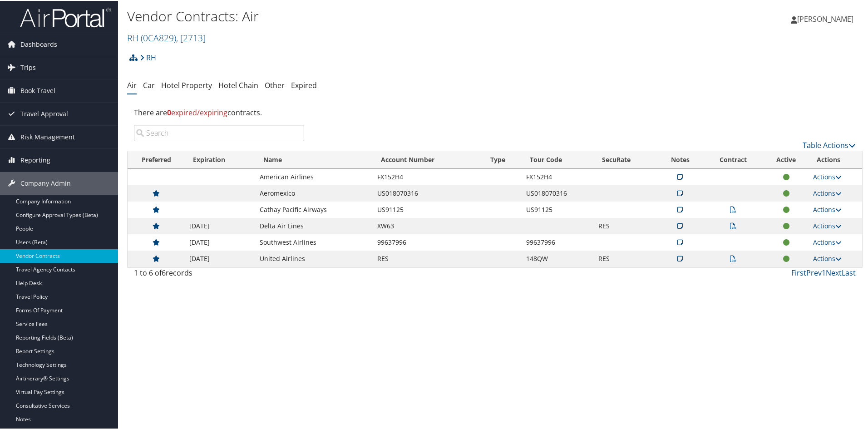  Describe the element at coordinates (823, 272) in the screenshot. I see `a: 1` at that location.